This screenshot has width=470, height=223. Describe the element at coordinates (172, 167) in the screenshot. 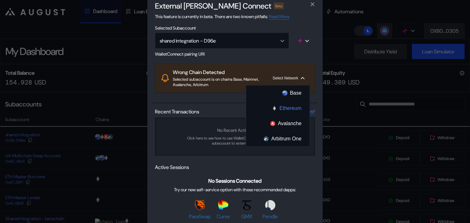

I see `span: Active Sessions` at that location.